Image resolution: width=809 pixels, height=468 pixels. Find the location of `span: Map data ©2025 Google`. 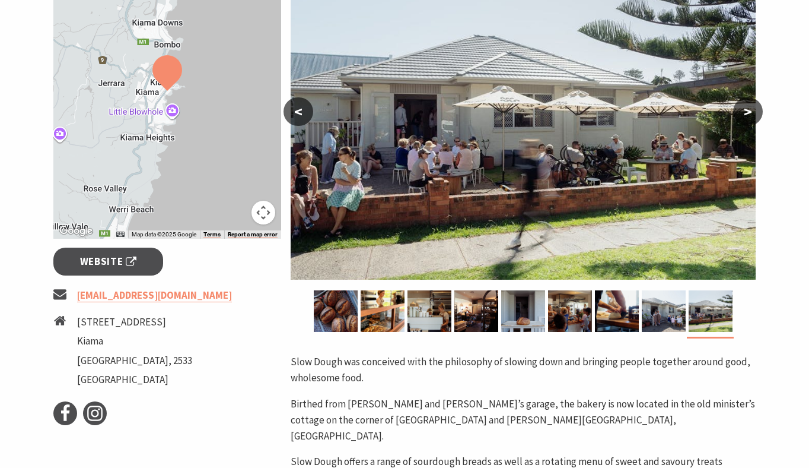

span: Map data ©2025 Google is located at coordinates (164, 234).